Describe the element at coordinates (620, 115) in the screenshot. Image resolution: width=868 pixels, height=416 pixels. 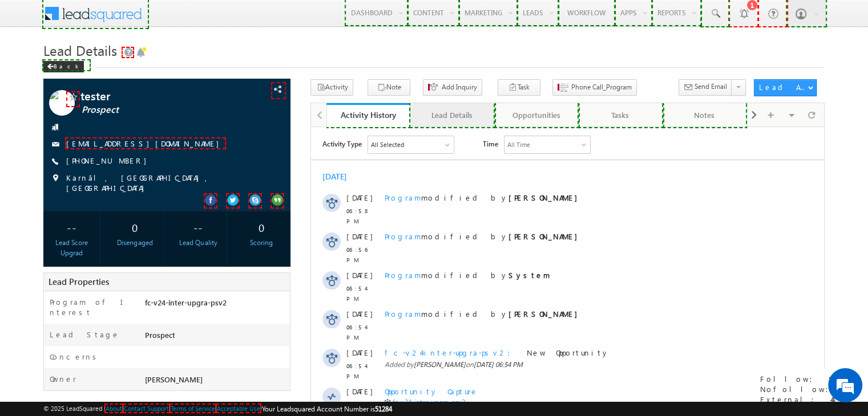
I see `div: Tasks` at that location.